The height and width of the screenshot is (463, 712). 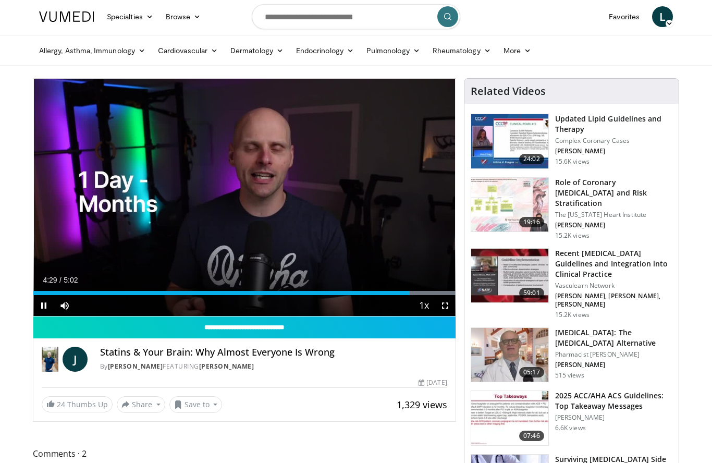 I want to click on span: 05:17, so click(x=532, y=372).